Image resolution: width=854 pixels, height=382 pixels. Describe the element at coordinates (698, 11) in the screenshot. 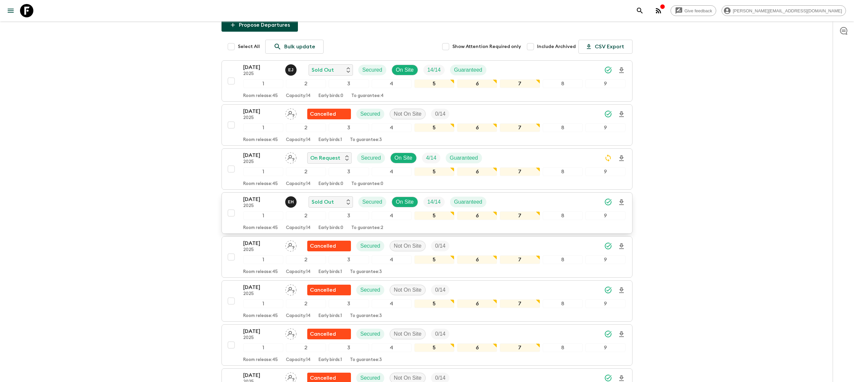

I see `span: Give feedback` at that location.